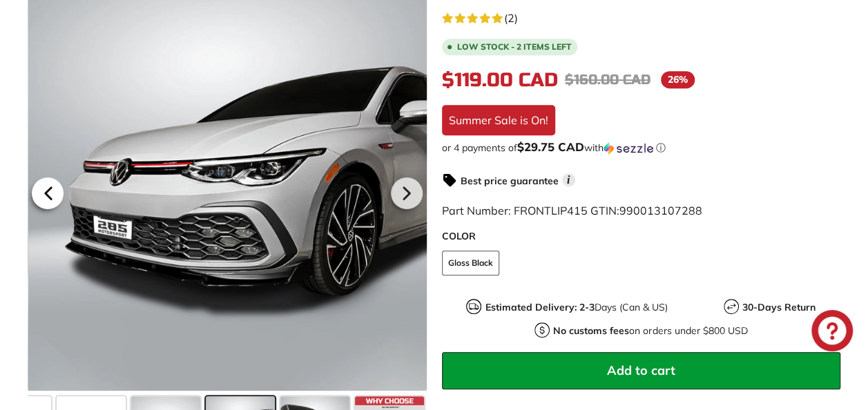 This screenshot has height=410, width=868. Describe the element at coordinates (607, 79) in the screenshot. I see `span: $160.00 CAD` at that location.